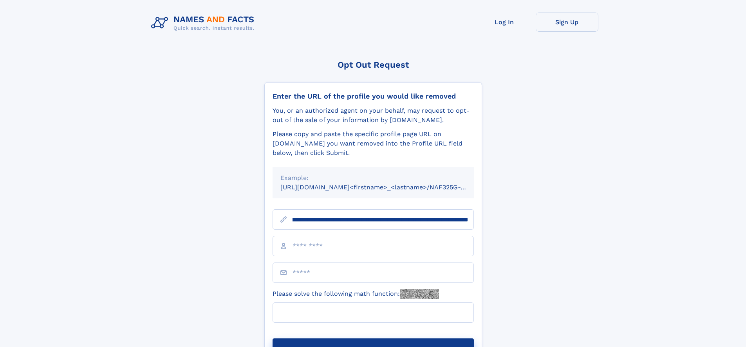  I want to click on img: Logo Names and Facts, so click(204, 23).